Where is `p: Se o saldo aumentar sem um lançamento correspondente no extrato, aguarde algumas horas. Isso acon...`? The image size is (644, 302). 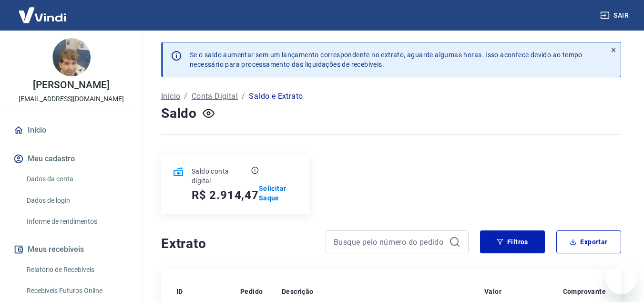 p: Se o saldo aumentar sem um lançamento correspondente no extrato, aguarde algumas horas. Isso acon... is located at coordinates (386, 59).